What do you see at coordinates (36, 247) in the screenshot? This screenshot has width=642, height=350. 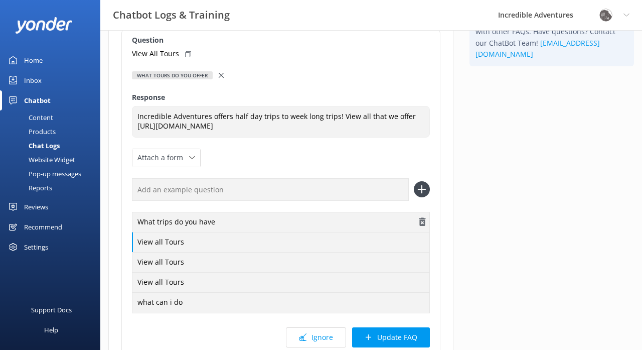 I see `div: Settings` at bounding box center [36, 247].